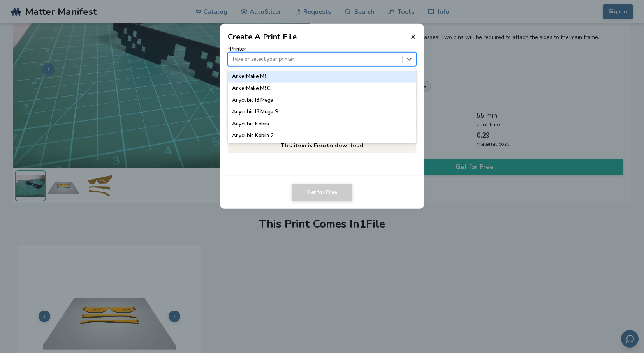  Describe the element at coordinates (322, 76) in the screenshot. I see `div: AnkerMake M5` at that location.